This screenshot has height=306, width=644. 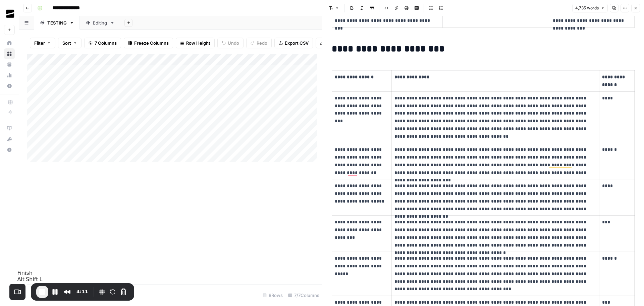 What do you see at coordinates (587, 8) in the screenshot?
I see `span: 4,735 words` at bounding box center [587, 8].